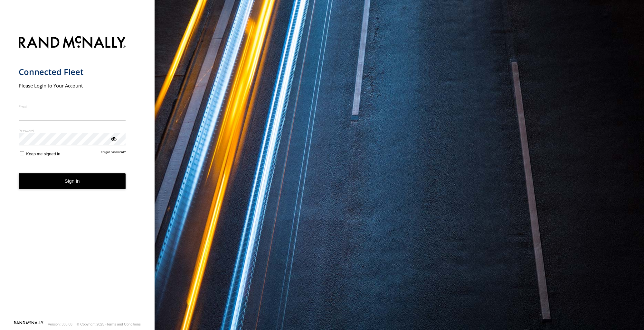 Image resolution: width=644 pixels, height=330 pixels. What do you see at coordinates (124, 324) in the screenshot?
I see `a: Terms and Conditions` at bounding box center [124, 324].